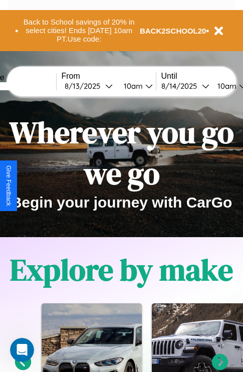 Image resolution: width=243 pixels, height=372 pixels. Describe the element at coordinates (181, 86) in the screenshot. I see `div: 8 / 14 / 2025` at that location.